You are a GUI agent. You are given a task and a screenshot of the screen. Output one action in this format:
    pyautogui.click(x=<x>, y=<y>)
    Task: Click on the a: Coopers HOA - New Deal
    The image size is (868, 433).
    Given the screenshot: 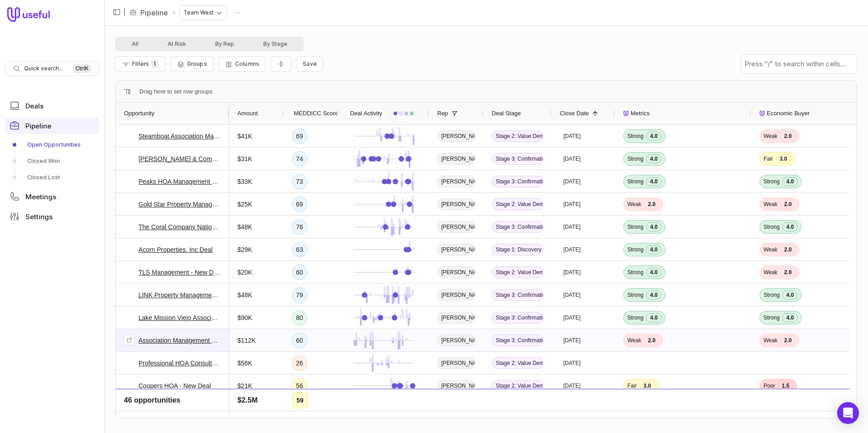 What is the action you would take?
    pyautogui.click(x=175, y=386)
    